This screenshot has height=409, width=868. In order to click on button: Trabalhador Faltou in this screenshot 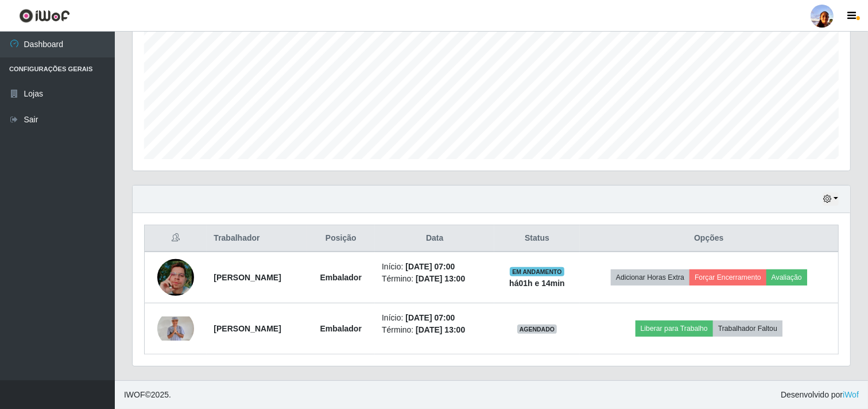, I will do `click(748, 329)`.